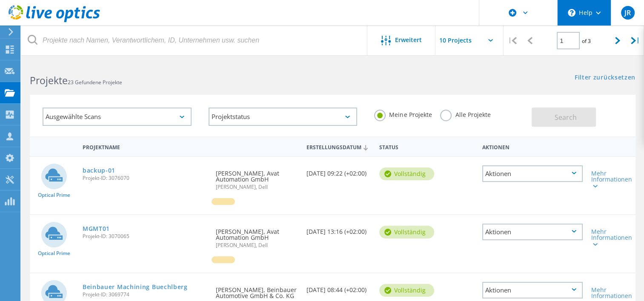 Image resolution: width=644 pixels, height=301 pixels. I want to click on div: Erstellungsdatum, so click(338, 146).